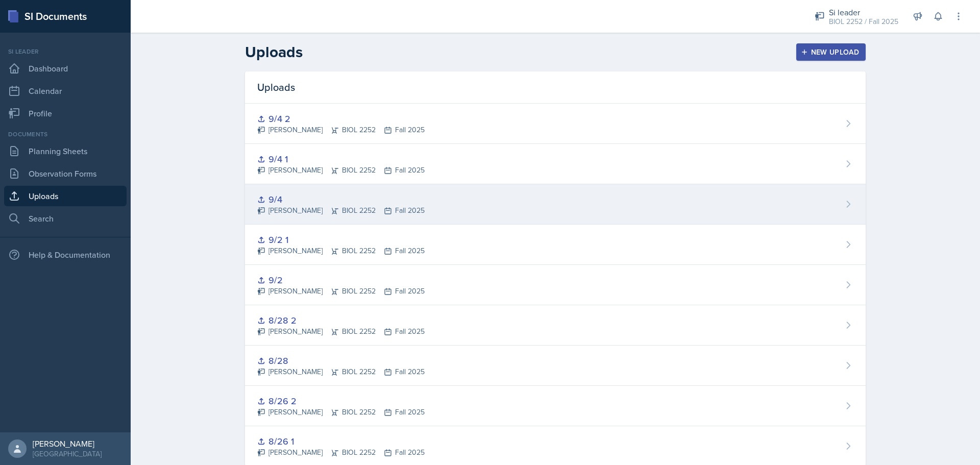 The height and width of the screenshot is (465, 980). I want to click on a: Uploads, so click(66, 196).